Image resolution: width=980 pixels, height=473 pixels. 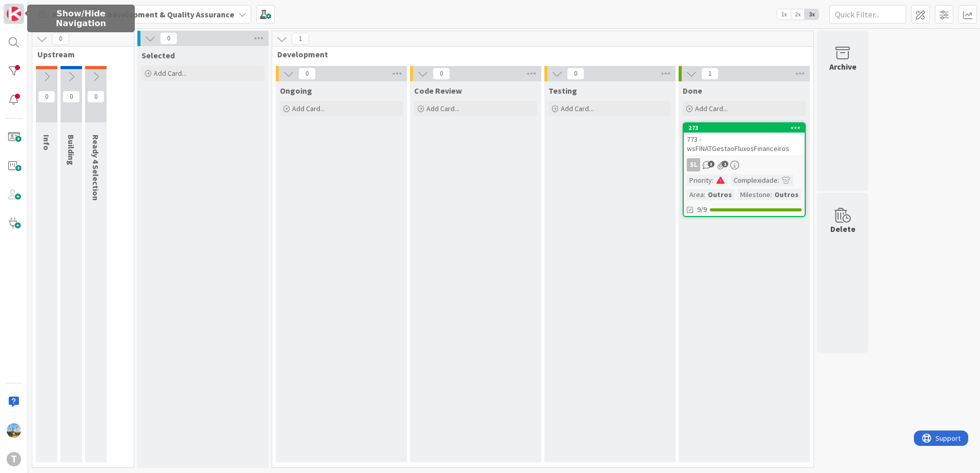 I want to click on span: Ready 4 Selection, so click(x=96, y=167).